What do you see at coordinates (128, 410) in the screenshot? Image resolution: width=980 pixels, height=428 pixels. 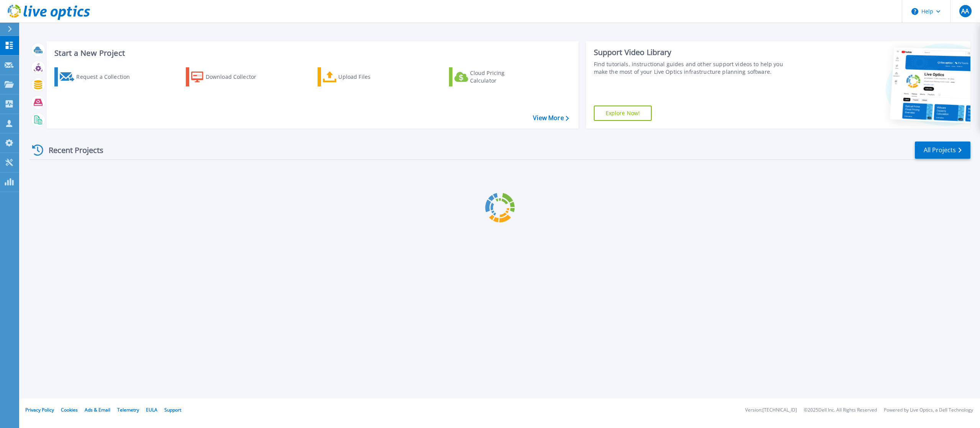 I see `a: Telemetry` at bounding box center [128, 410].